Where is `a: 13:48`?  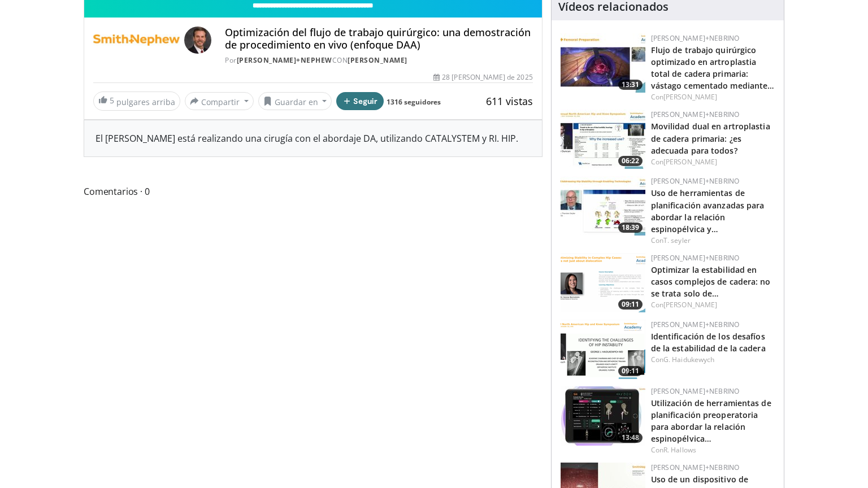 a: 13:48 is located at coordinates (603, 415).